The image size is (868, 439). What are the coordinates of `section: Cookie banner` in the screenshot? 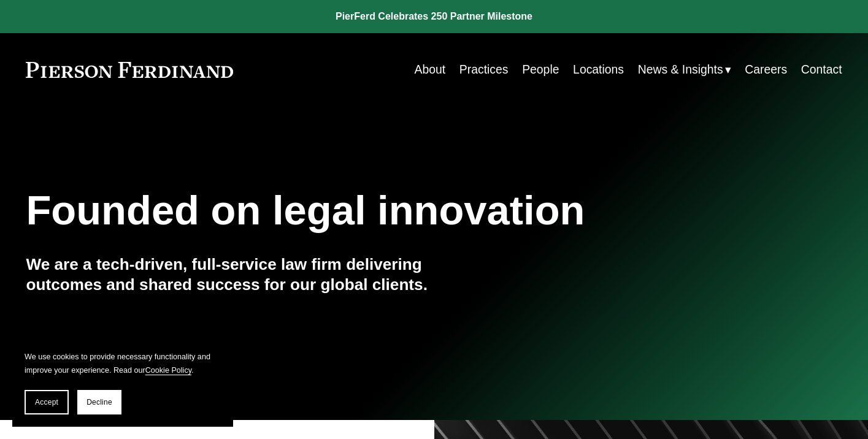 It's located at (123, 382).